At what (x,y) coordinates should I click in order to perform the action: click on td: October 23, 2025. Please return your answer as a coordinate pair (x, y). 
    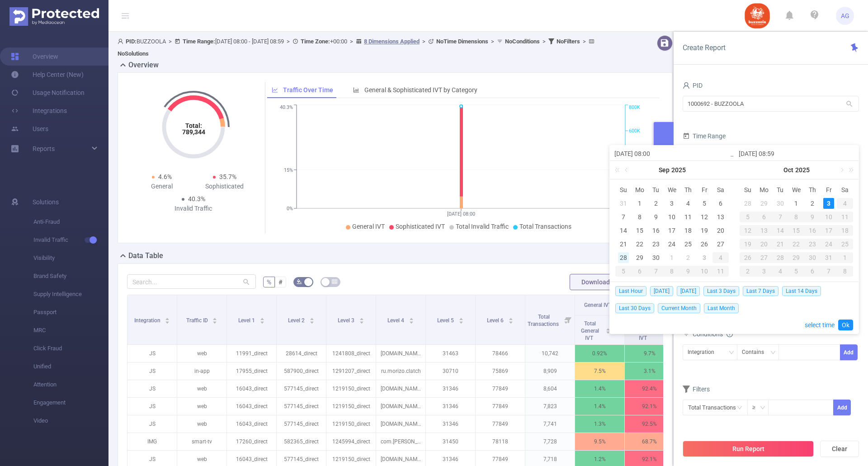
    Looking at the image, I should click on (812, 244).